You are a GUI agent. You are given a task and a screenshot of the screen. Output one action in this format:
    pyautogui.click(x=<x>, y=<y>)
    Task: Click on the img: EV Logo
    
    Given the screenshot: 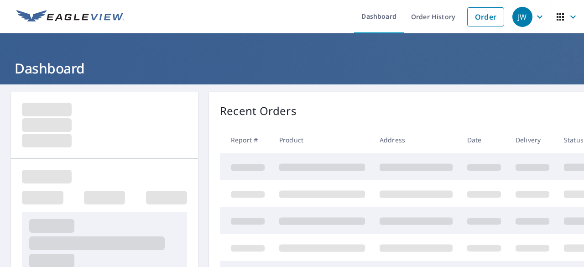 What is the action you would take?
    pyautogui.click(x=70, y=17)
    